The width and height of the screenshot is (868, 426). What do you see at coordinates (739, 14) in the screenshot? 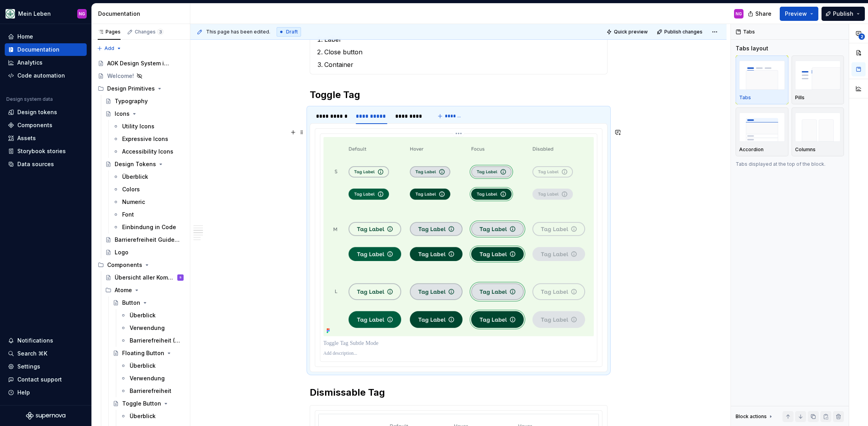
I see `div: NG` at bounding box center [739, 14].